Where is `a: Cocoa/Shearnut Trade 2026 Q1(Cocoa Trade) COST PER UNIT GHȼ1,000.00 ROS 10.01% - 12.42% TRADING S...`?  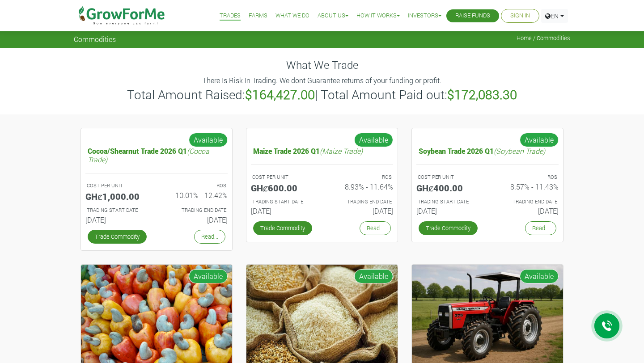 a: Cocoa/Shearnut Trade 2026 Q1(Cocoa Trade) COST PER UNIT GHȼ1,000.00 ROS 10.01% - 12.42% TRADING S... is located at coordinates (157, 186).